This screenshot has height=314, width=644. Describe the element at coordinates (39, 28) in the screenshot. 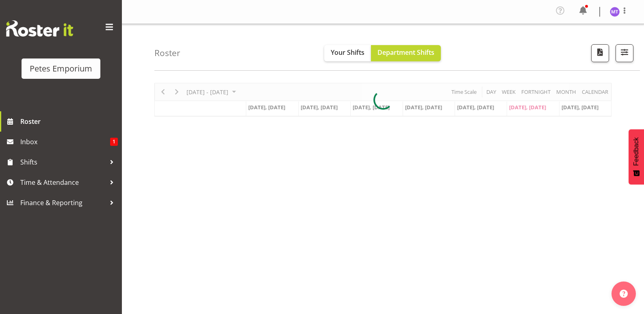

I see `img: Rosterit website logo` at that location.